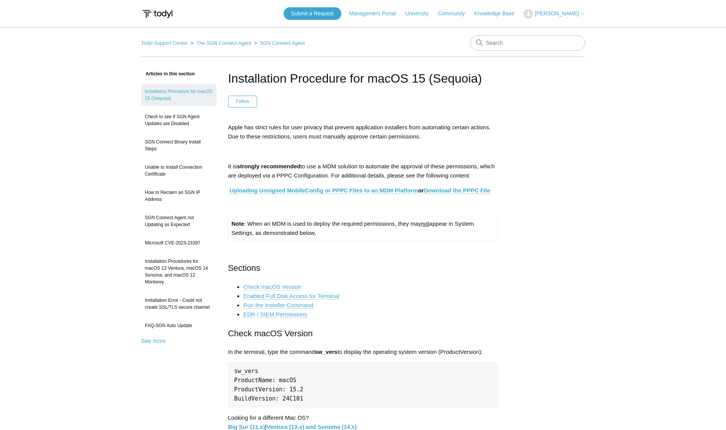  Describe the element at coordinates (223, 43) in the screenshot. I see `a: The SGN Connect Agent` at that location.